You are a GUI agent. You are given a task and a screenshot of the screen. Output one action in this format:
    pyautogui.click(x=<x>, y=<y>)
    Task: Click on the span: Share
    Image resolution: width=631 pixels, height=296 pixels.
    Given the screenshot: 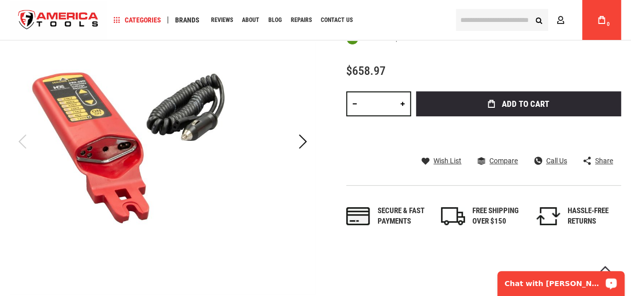 What is the action you would take?
    pyautogui.click(x=604, y=160)
    